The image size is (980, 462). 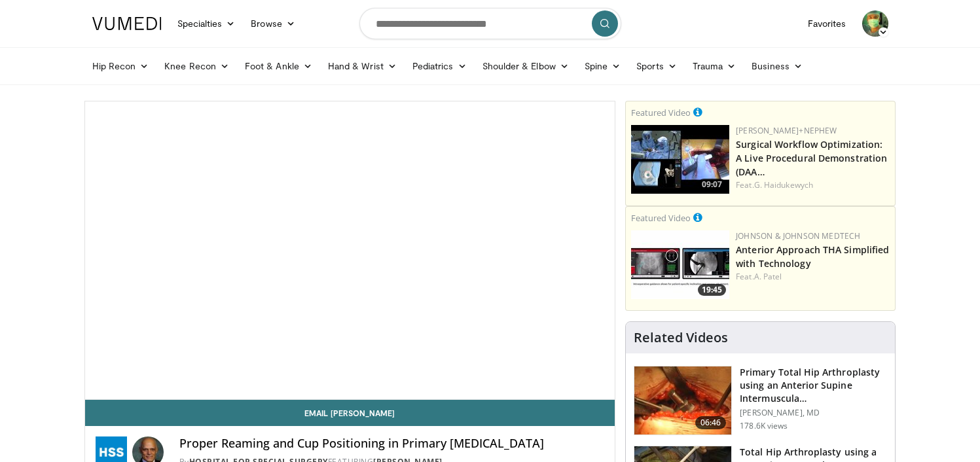 What do you see at coordinates (711, 185) in the screenshot?
I see `span: 09:07` at bounding box center [711, 185].